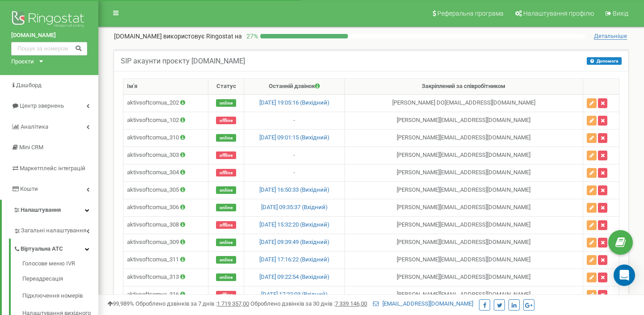 The width and height of the screenshot is (644, 315). What do you see at coordinates (56, 248) in the screenshot?
I see `a: Віртуальна АТС` at bounding box center [56, 248].